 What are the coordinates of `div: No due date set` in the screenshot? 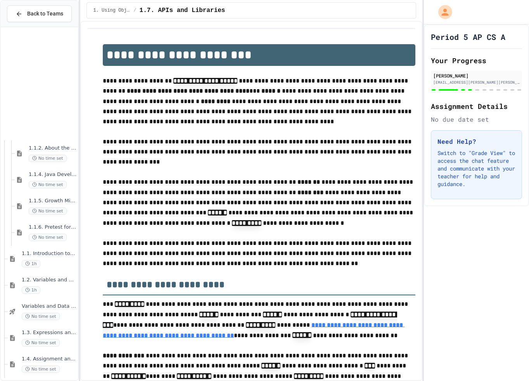 It's located at (476, 119).